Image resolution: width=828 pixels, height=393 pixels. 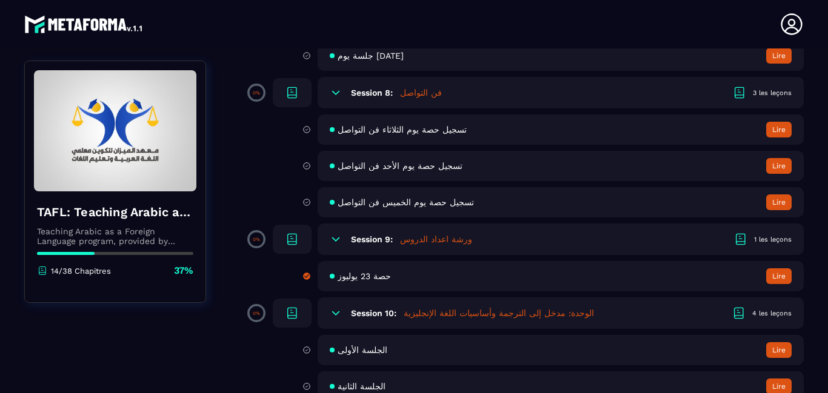 What do you see at coordinates (400, 166) in the screenshot?
I see `span: تسجيل حصة يوم الأحد فن التواصل` at bounding box center [400, 166].